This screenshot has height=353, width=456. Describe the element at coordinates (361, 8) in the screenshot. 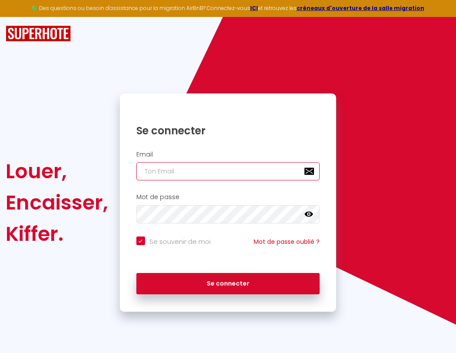

I see `strong: créneaux d'ouverture de la salle migration` at that location.